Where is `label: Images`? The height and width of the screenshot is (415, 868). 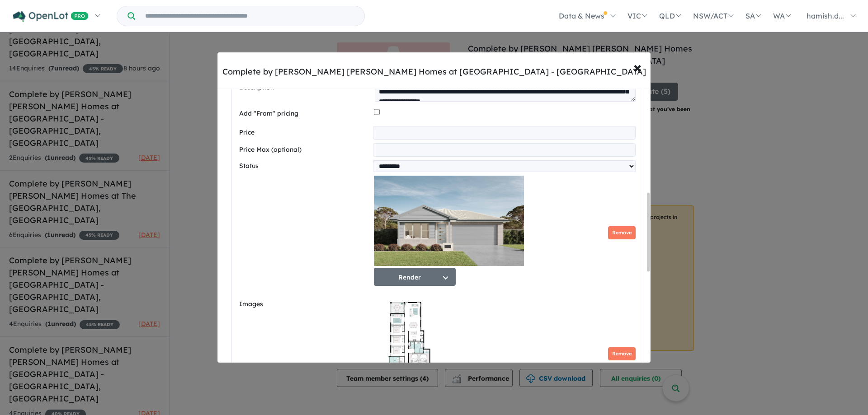
label: Images is located at coordinates (305, 304).